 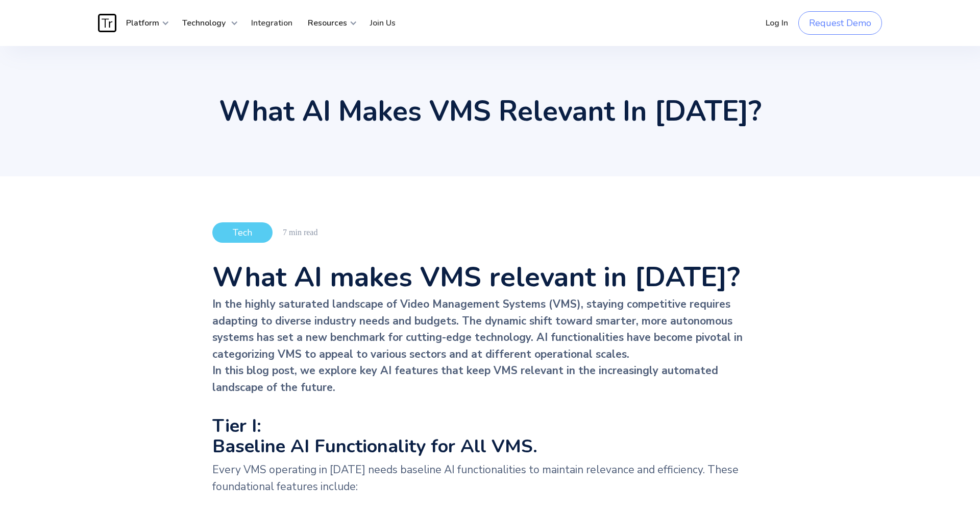 What do you see at coordinates (203, 23) in the screenshot?
I see `strong: Technology` at bounding box center [203, 23].